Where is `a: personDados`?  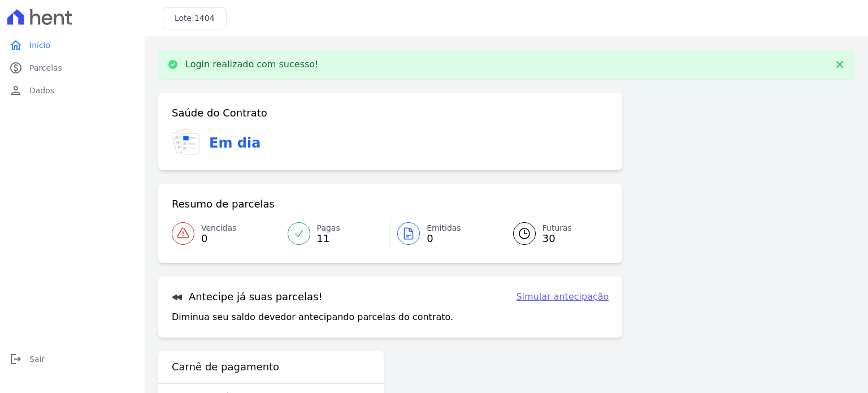
a: personDados is located at coordinates (72, 90).